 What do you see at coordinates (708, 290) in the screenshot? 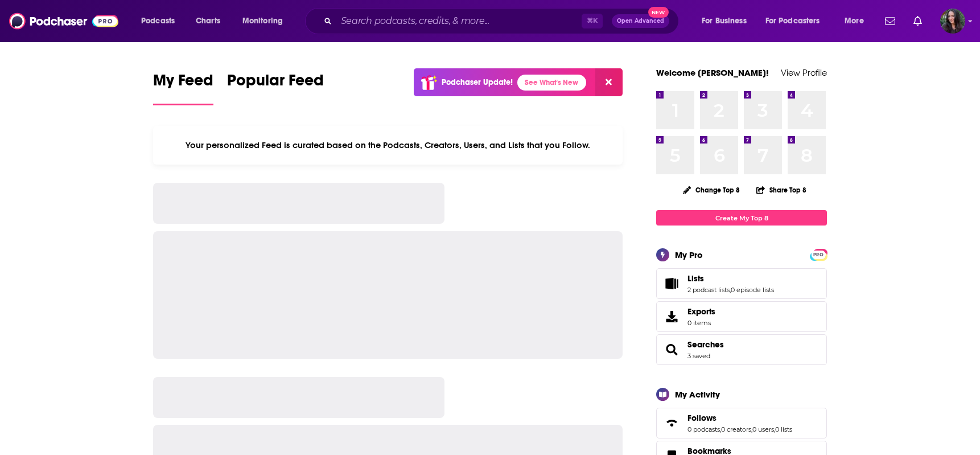
I see `a: 2 podcast lists` at bounding box center [708, 290].